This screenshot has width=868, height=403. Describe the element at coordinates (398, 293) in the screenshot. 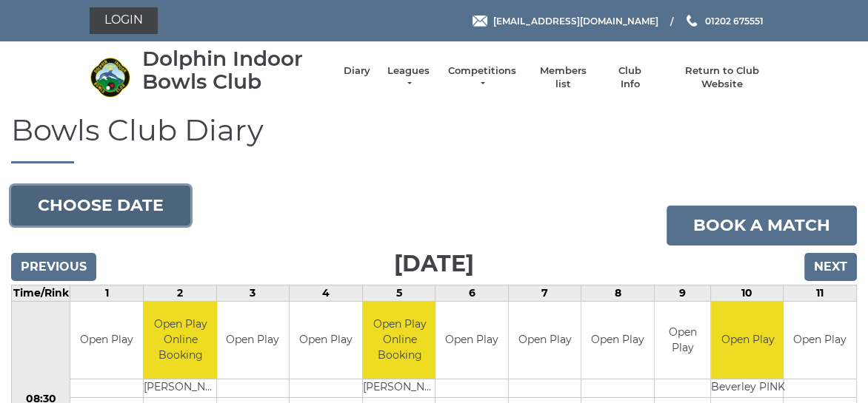

I see `td: 5` at that location.